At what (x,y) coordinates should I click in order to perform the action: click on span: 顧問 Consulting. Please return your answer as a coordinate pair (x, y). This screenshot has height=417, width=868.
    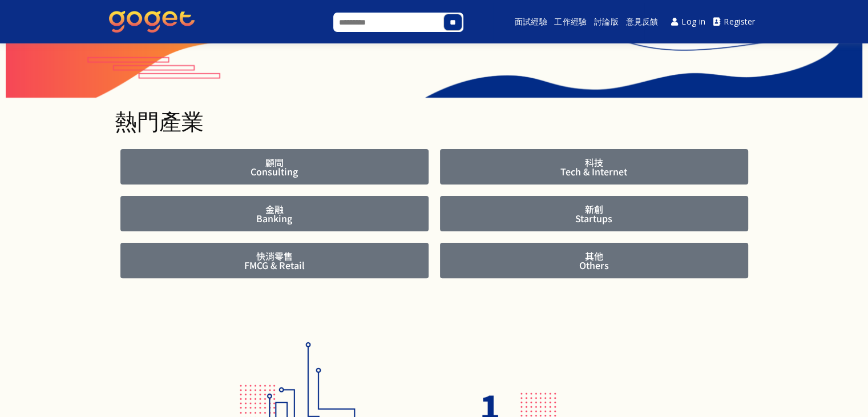
    Looking at the image, I should click on (274, 167).